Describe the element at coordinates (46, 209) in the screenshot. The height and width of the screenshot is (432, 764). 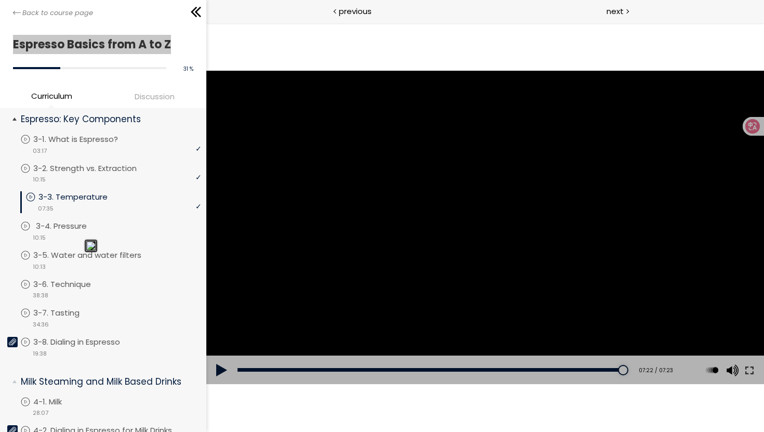
I see `span: 07:35` at that location.